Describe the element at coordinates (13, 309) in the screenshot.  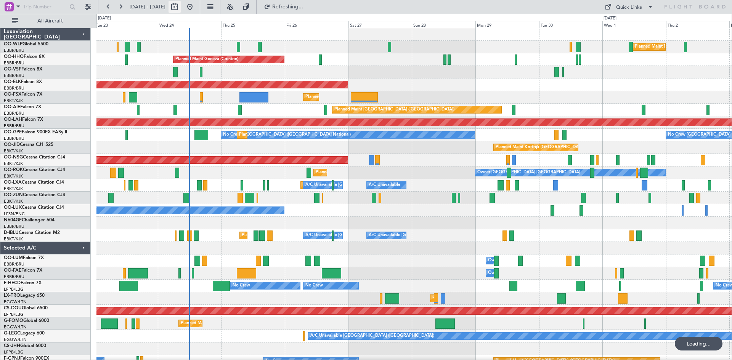
I see `span: CS-DOU` at that location.